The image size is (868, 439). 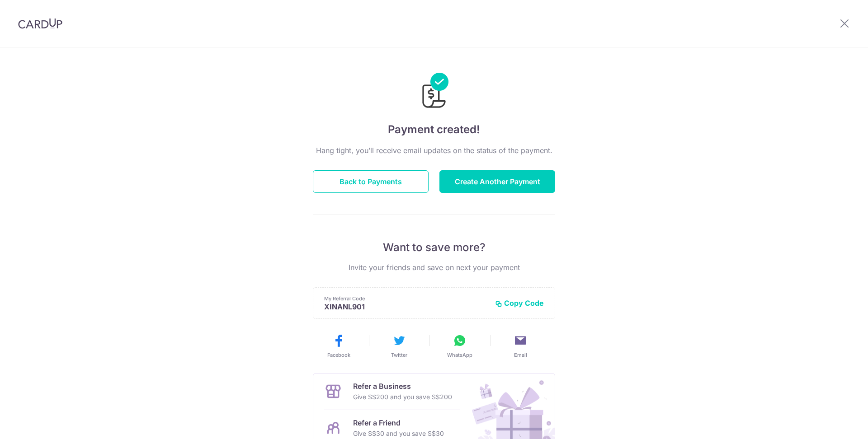 I want to click on p: XINANL901, so click(x=406, y=307).